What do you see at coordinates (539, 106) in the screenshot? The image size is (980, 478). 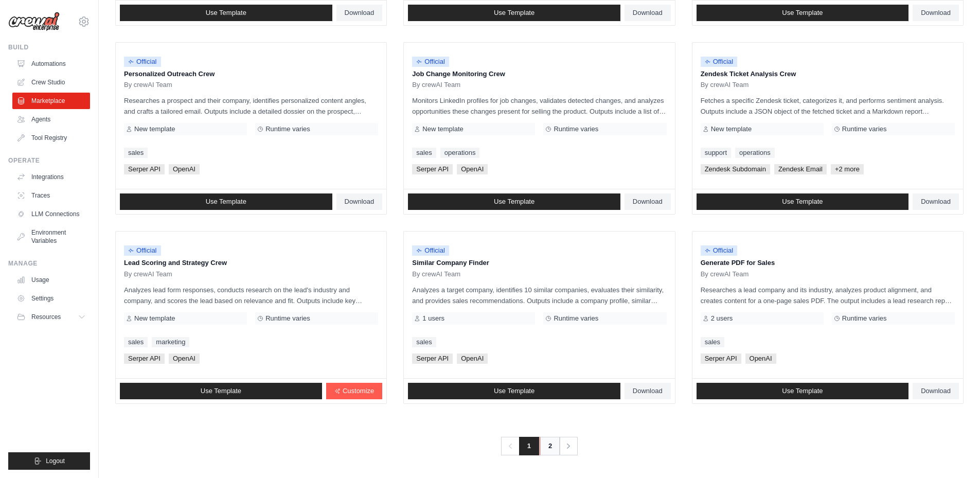 I see `p: Monitors LinkedIn profiles for job changes, validates detected changes, and analyzes opportunitie...` at bounding box center [539, 106].